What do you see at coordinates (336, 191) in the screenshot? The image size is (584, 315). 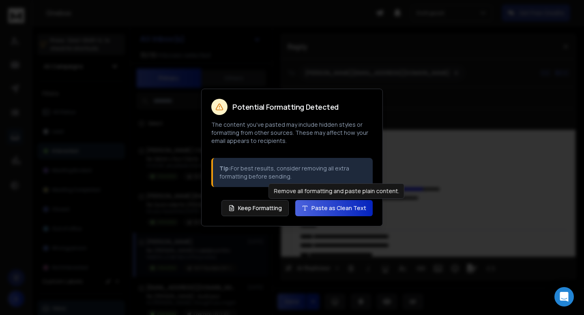 I see `div: Remove all formatting and paste plain content.` at bounding box center [336, 191].